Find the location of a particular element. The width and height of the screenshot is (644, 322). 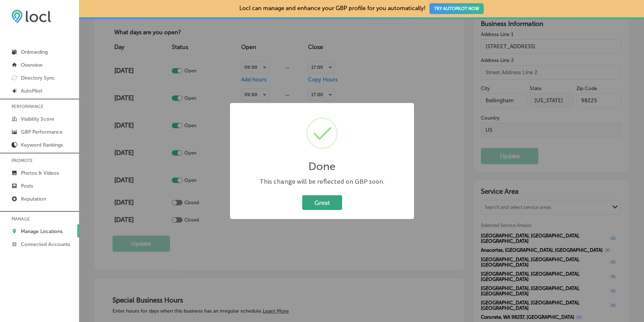

button: TRY AUTOPILOT NOW is located at coordinates (457, 8).